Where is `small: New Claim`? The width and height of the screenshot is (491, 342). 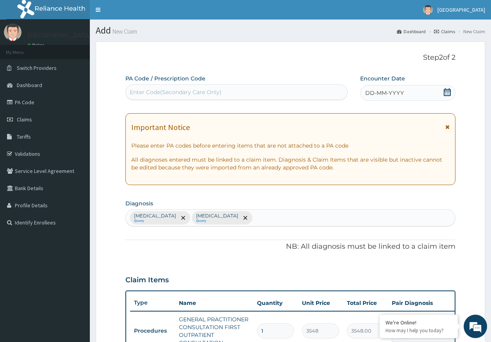
small: New Claim is located at coordinates (124, 31).